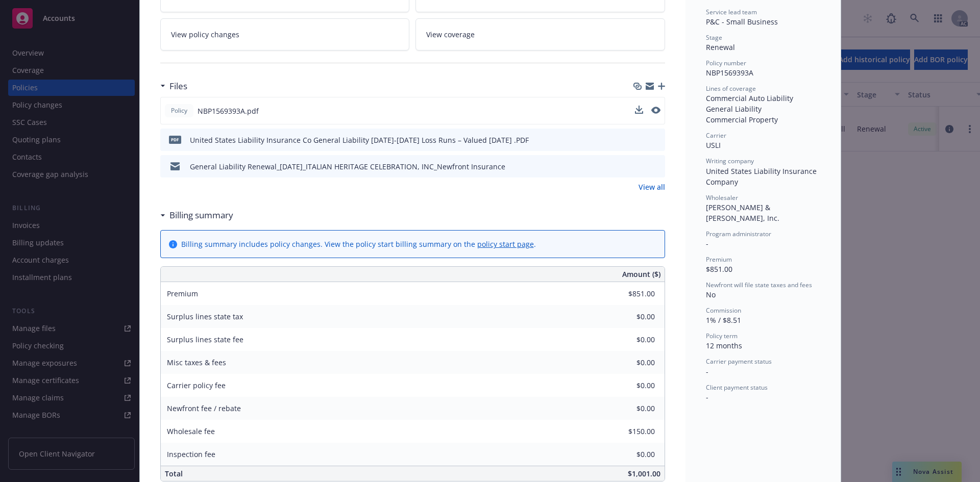 The width and height of the screenshot is (980, 482). I want to click on div: Commercial Auto Liability, so click(763, 98).